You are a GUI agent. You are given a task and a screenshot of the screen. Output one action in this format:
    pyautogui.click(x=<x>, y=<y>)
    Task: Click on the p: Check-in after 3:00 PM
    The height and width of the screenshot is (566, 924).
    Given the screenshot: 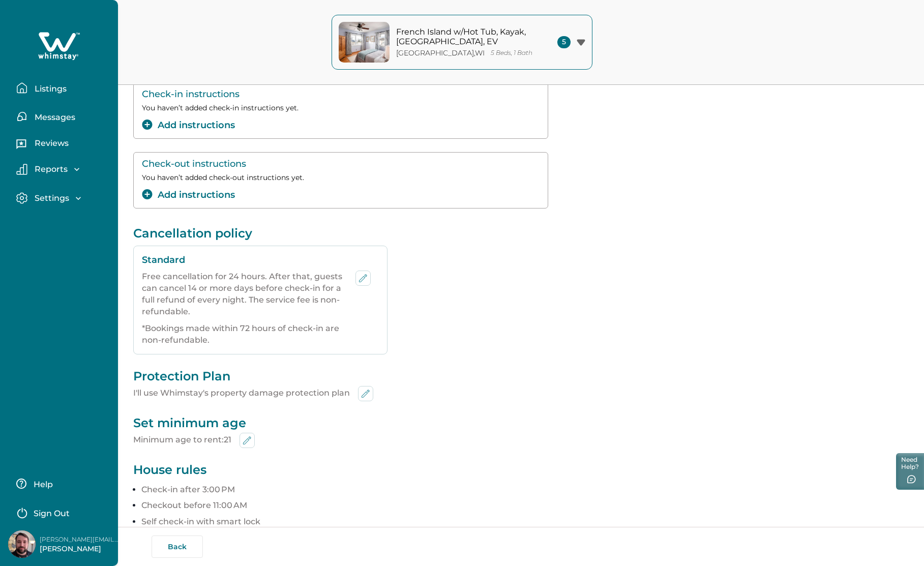 What is the action you would take?
    pyautogui.click(x=525, y=490)
    